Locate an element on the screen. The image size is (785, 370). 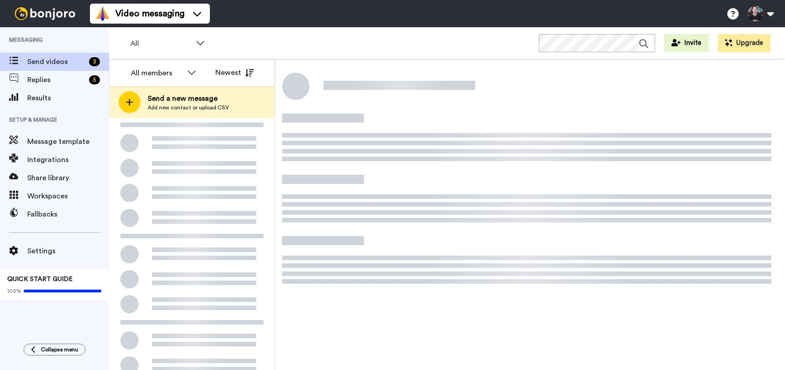
span: Workspaces is located at coordinates (68, 196).